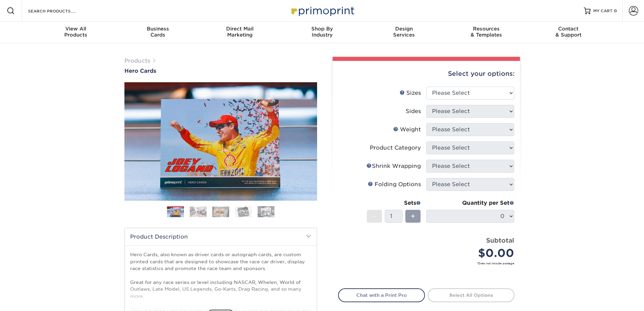 Image resolution: width=644 pixels, height=311 pixels. I want to click on a: Select All Options, so click(471, 295).